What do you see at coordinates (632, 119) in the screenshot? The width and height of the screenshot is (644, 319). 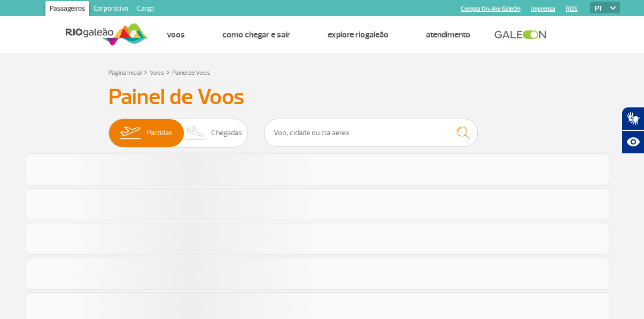 I see `button: Abrir tradutor de língua de sinais.` at bounding box center [632, 119].